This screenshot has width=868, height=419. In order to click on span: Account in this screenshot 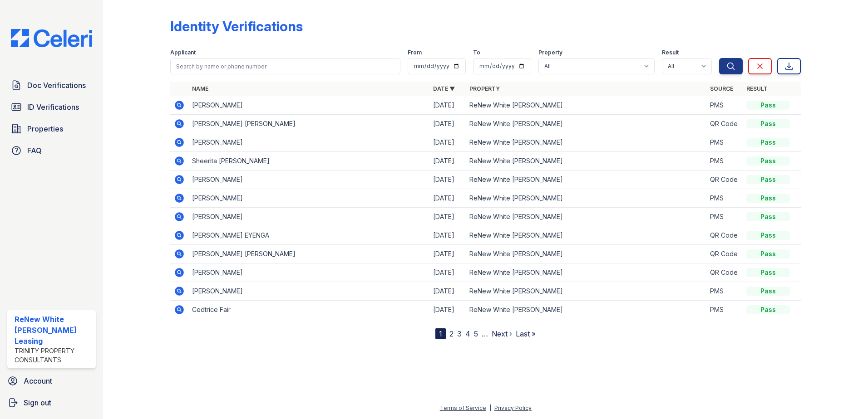, I will do `click(37, 381)`.